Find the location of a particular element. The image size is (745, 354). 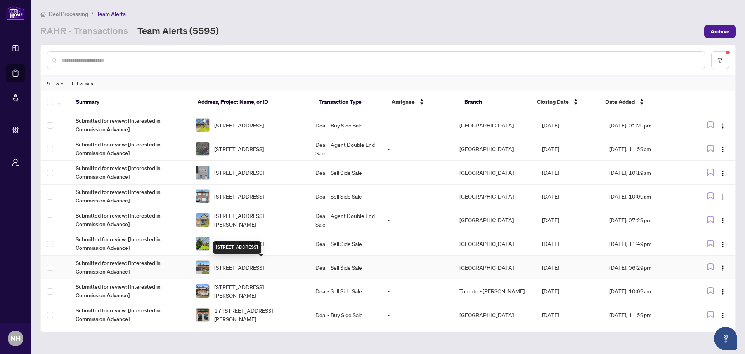

th: Address, Project Name, or ID is located at coordinates (252, 102).